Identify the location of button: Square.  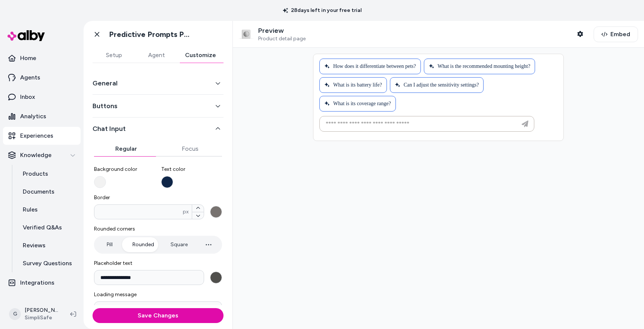
(179, 245).